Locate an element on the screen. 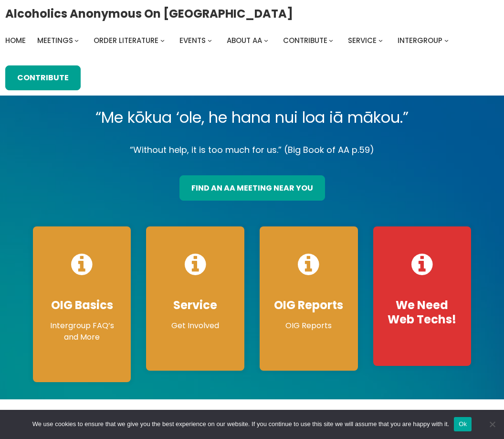 The height and width of the screenshot is (439, 504). button: About AA submenu is located at coordinates (266, 40).